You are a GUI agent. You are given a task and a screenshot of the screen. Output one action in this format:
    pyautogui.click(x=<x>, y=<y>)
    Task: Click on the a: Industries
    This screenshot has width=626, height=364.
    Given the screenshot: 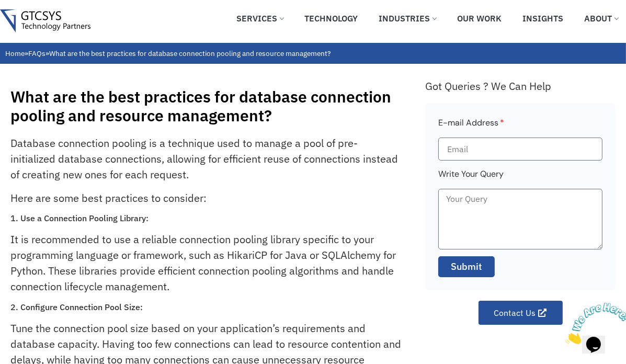 What is the action you would take?
    pyautogui.click(x=408, y=19)
    